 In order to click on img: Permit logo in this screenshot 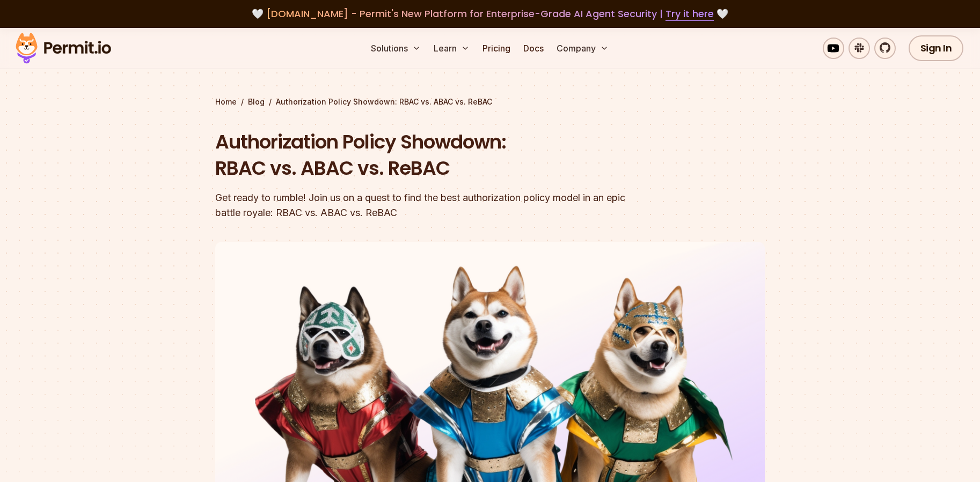, I will do `click(63, 48)`.